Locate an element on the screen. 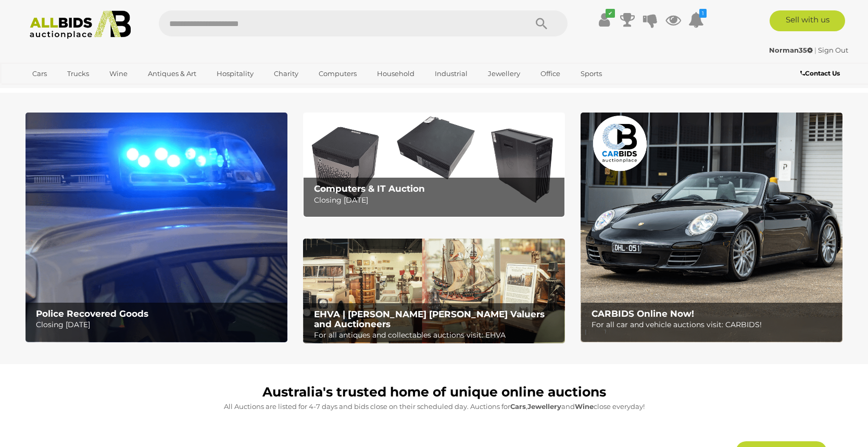 The image size is (868, 447). a: Jewellery is located at coordinates (504, 74).